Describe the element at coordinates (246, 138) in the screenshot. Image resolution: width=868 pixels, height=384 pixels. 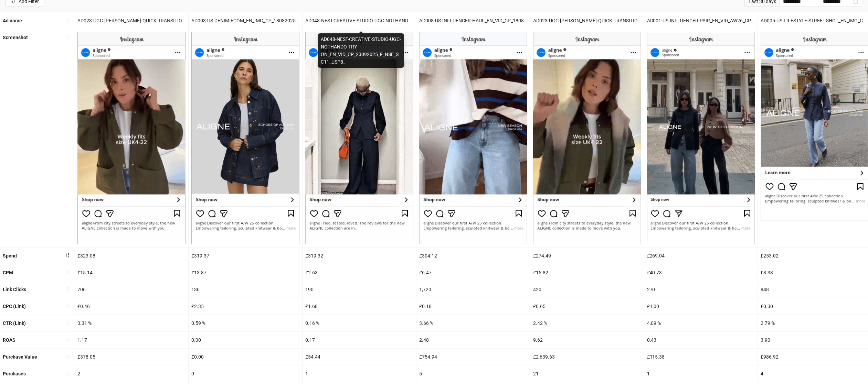
I see `img: Screenshot 120233244717480332` at that location.